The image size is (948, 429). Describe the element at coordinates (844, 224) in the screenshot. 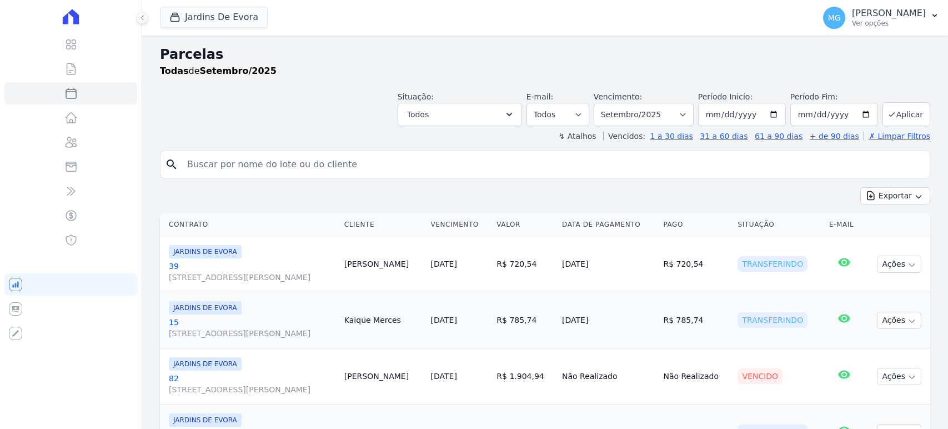

I see `th: E-mail` at that location.